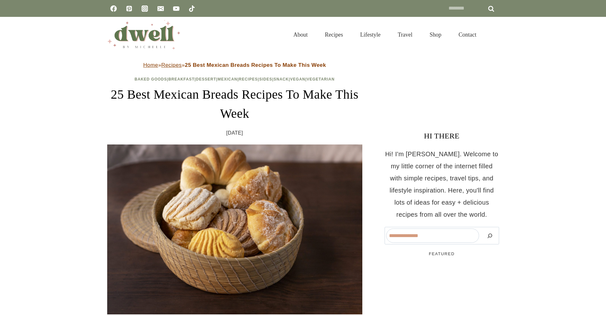 The image size is (606, 316). Describe the element at coordinates (494, 35) in the screenshot. I see `button: View Search Form` at that location.